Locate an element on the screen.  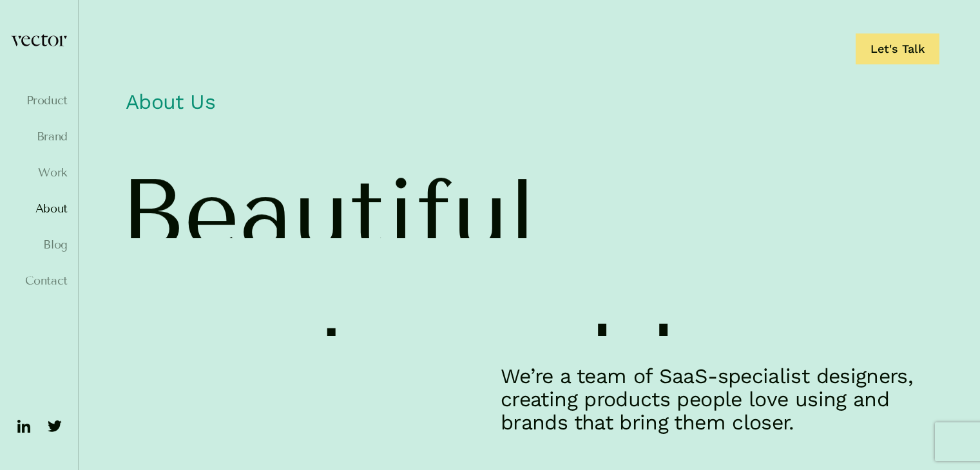
h1: About Us is located at coordinates (529, 105).